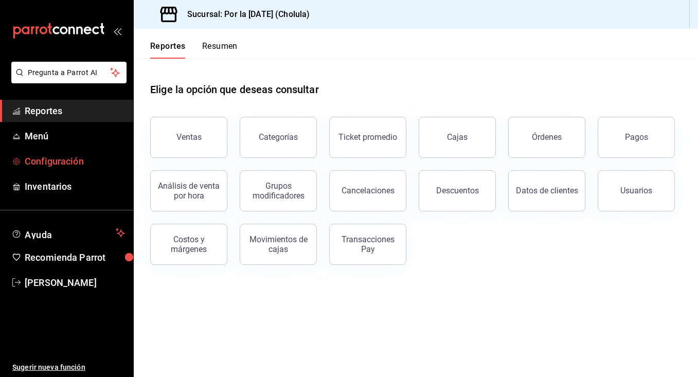 This screenshot has height=377, width=698. What do you see at coordinates (75, 161) in the screenshot?
I see `span: Configuración` at bounding box center [75, 161].